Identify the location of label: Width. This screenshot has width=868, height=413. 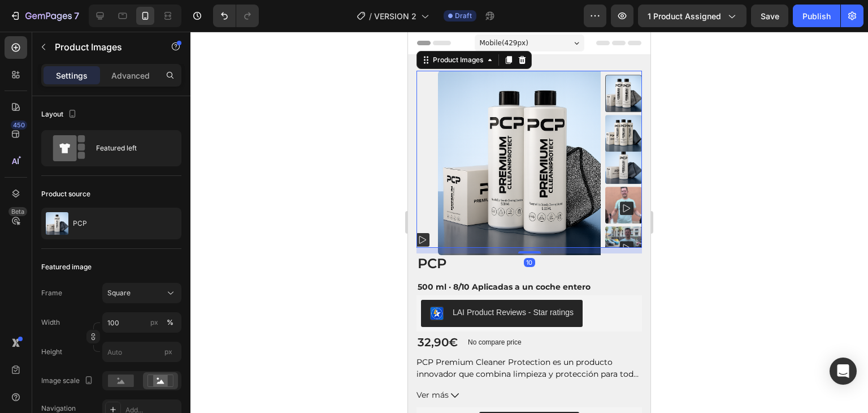
(50, 323).